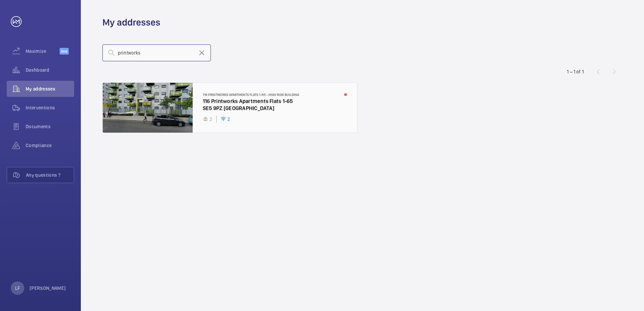 The width and height of the screenshot is (644, 311). Describe the element at coordinates (50, 175) in the screenshot. I see `span: Any questions ?` at that location.